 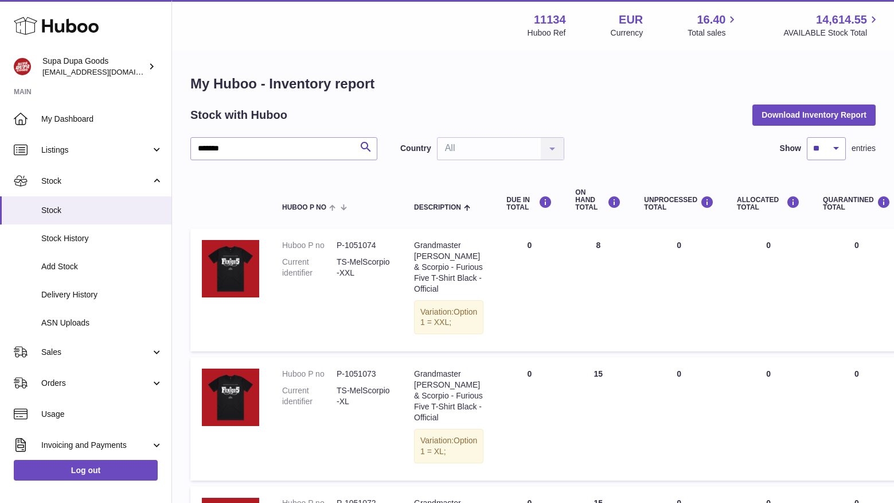 What do you see at coordinates (102, 266) in the screenshot?
I see `span: Add Stock` at bounding box center [102, 266].